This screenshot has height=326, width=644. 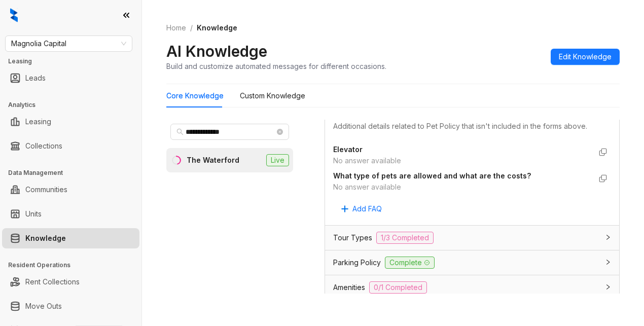 I want to click on h3: Data Management, so click(x=75, y=173).